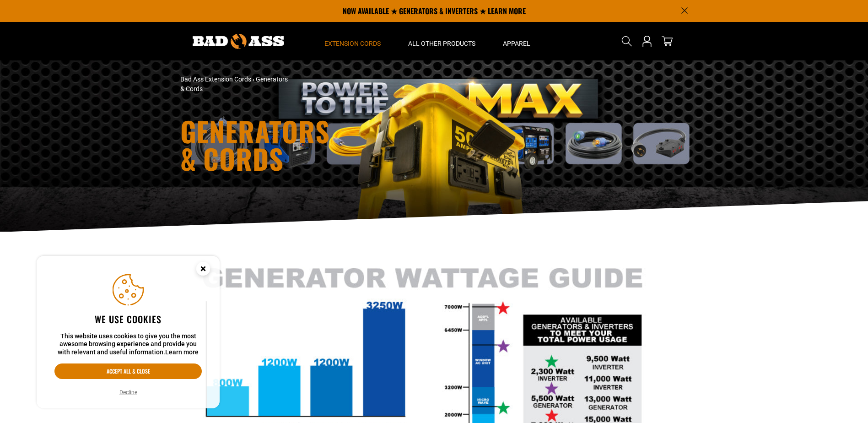  What do you see at coordinates (352, 41) in the screenshot?
I see `summary: Extension Cords` at bounding box center [352, 41].